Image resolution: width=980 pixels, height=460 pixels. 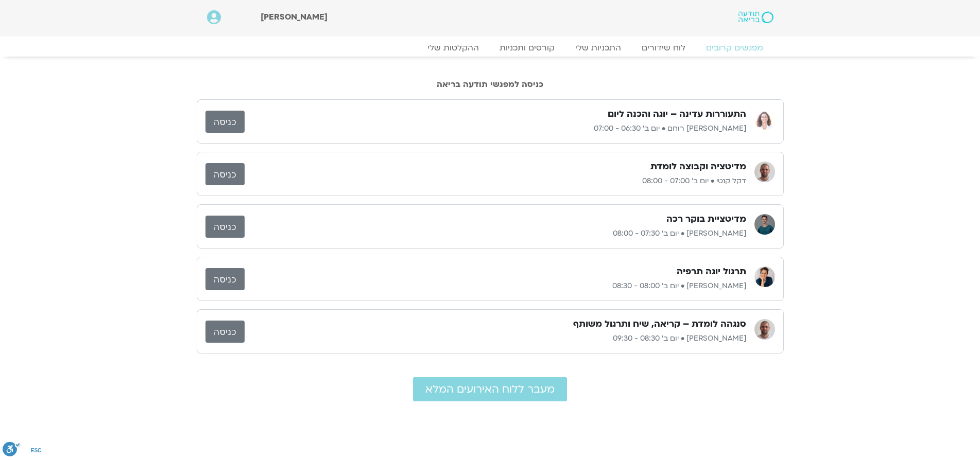 I want to click on h3: מדיטציה וקבוצה לומדת, so click(x=698, y=167).